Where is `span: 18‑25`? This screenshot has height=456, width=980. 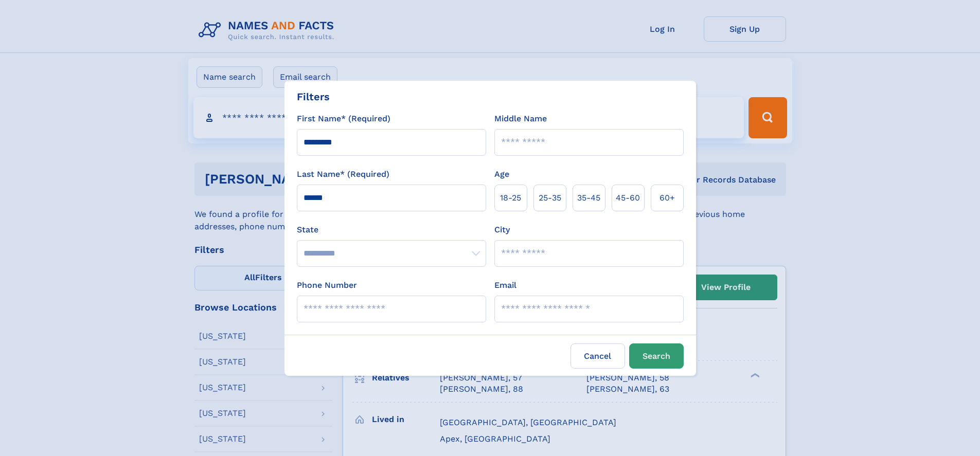
span: 18‑25 is located at coordinates (511, 198).